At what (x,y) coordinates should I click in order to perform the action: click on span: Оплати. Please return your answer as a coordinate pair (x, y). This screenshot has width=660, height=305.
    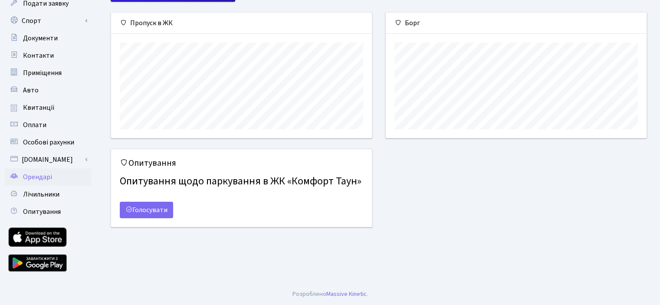
    Looking at the image, I should click on (35, 125).